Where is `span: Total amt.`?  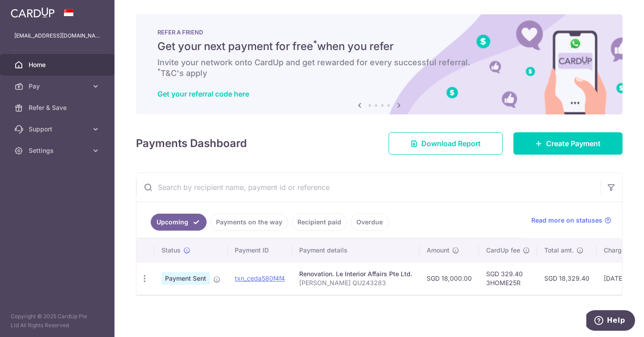 span: Total amt. is located at coordinates (559, 250).